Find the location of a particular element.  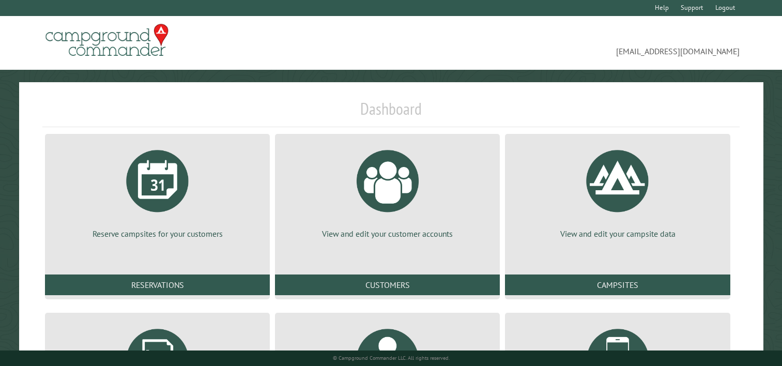

a: Reservations is located at coordinates (157, 285).